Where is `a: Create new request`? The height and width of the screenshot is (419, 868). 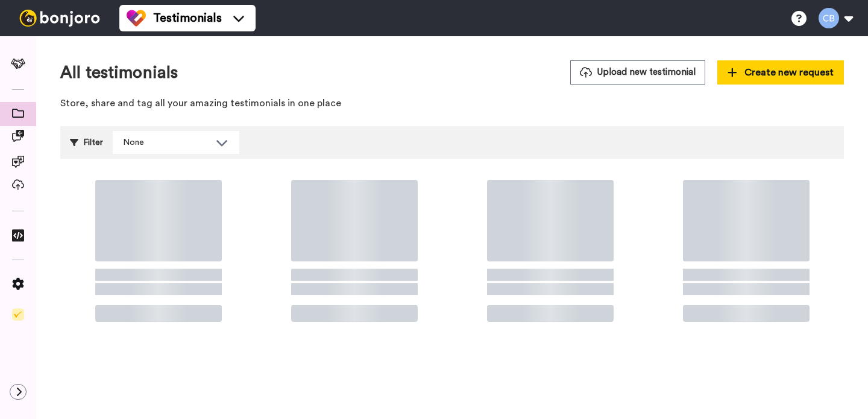
a: Create new request is located at coordinates (781, 72).